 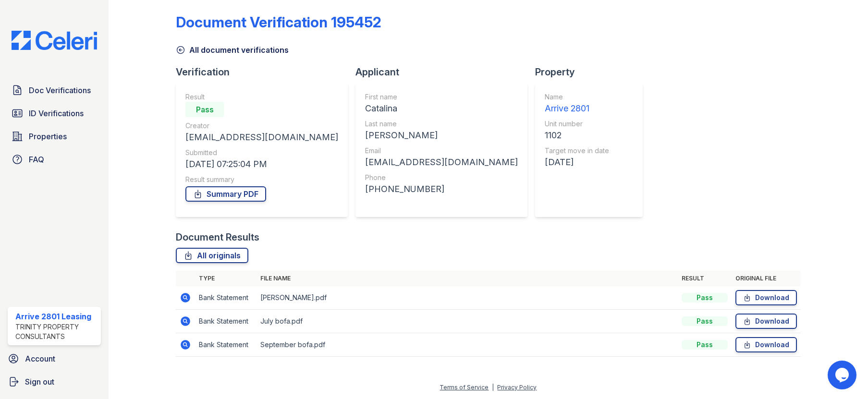 What do you see at coordinates (467, 278) in the screenshot?
I see `th: File name` at bounding box center [467, 278].